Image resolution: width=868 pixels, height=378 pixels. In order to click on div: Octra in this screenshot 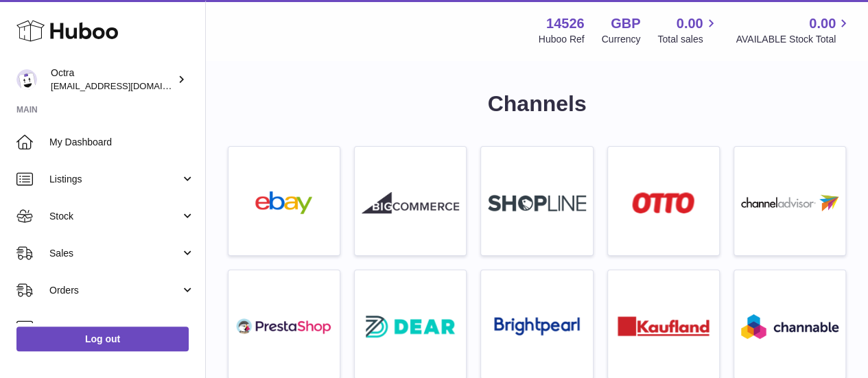, I will do `click(112, 79)`.